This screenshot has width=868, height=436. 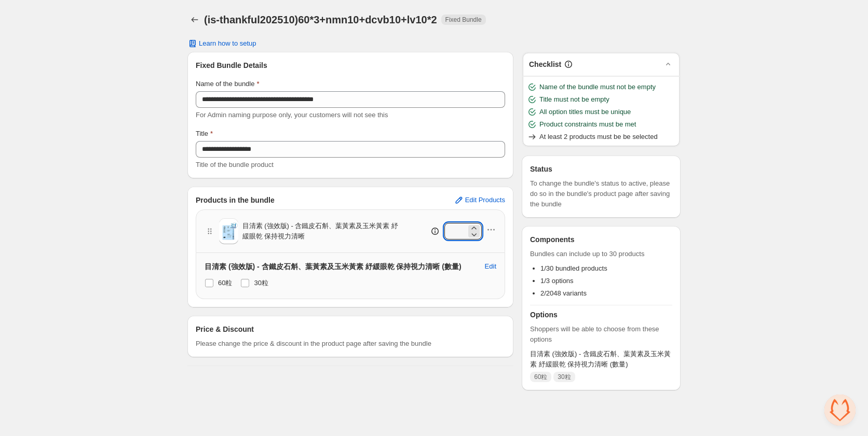 What do you see at coordinates (601, 359) in the screenshot?
I see `span: 目清素 (強效版) - 含鐵皮石斛、葉黃素及玉米黃素 紓緩眼乾 保持視力清晰 (數量)` at bounding box center [601, 359].